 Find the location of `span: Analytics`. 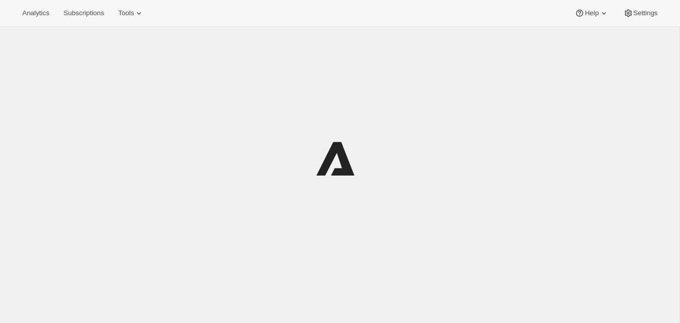

span: Analytics is located at coordinates (35, 13).